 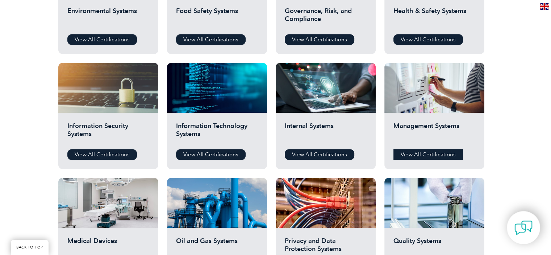 I want to click on h2: Food Safety Systems, so click(x=217, y=18).